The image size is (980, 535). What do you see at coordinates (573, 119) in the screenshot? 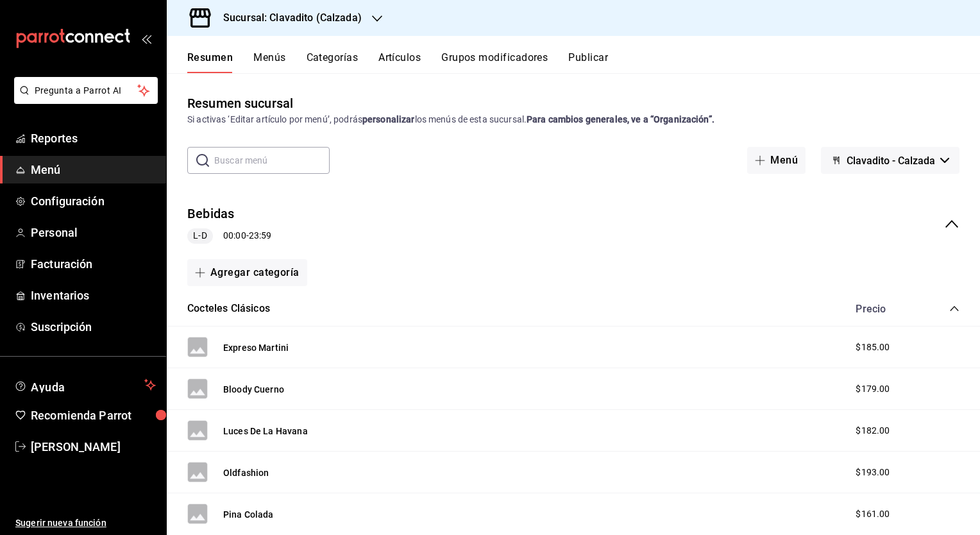
I see `div: Si activas ‘Editar artículo por menú’, podrás los menús de esta sucursal.` at bounding box center [573, 119].